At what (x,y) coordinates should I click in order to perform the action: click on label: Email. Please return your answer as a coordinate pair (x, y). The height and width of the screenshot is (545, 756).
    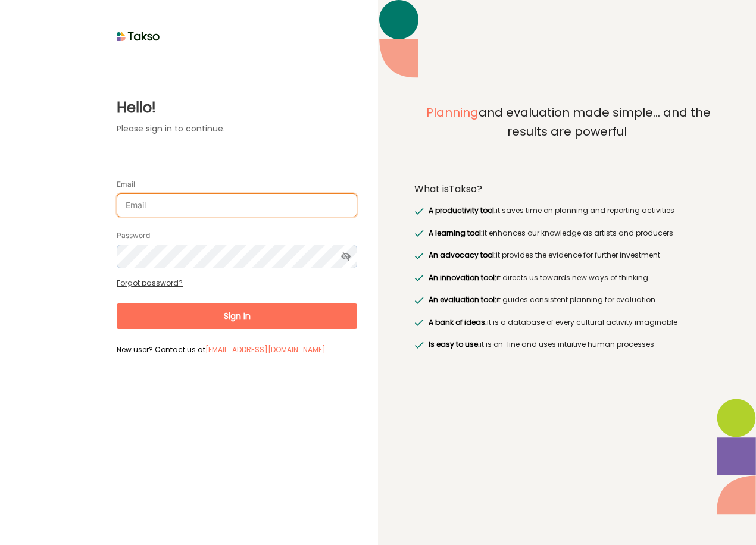
    Looking at the image, I should click on (126, 184).